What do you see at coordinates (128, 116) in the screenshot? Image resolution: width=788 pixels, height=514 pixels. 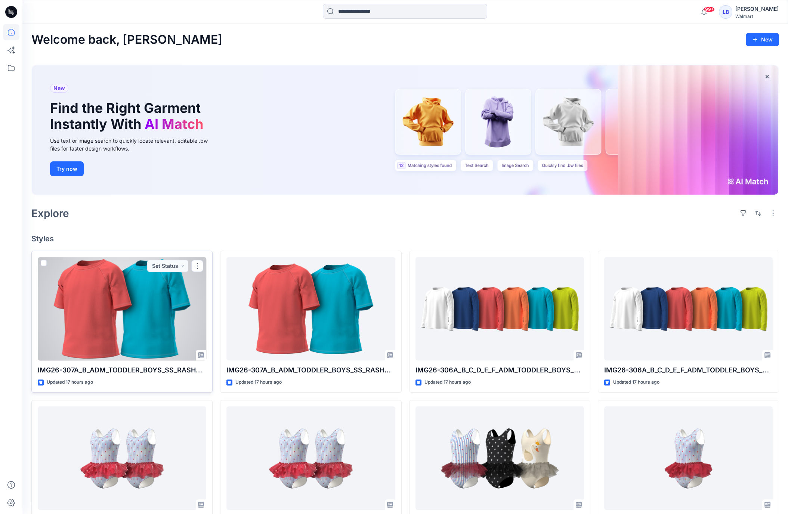 I see `h1: Find the Right Garment Instantly With` at bounding box center [128, 116].